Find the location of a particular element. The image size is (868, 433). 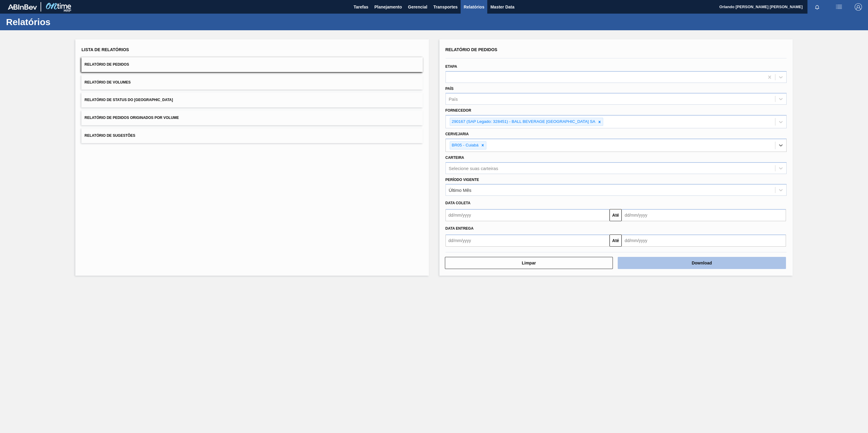

h1: Relatórios is located at coordinates (60, 22).